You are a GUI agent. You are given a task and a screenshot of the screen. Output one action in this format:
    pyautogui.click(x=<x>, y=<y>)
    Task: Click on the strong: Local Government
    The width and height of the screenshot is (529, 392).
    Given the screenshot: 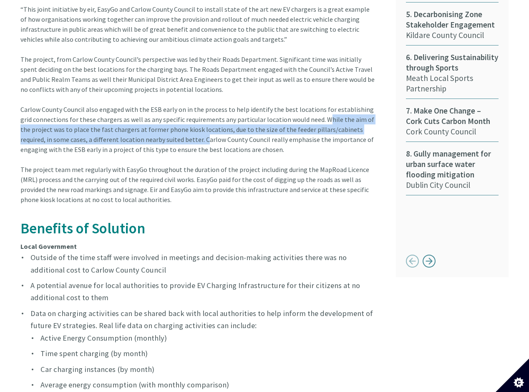 What is the action you would take?
    pyautogui.click(x=48, y=246)
    